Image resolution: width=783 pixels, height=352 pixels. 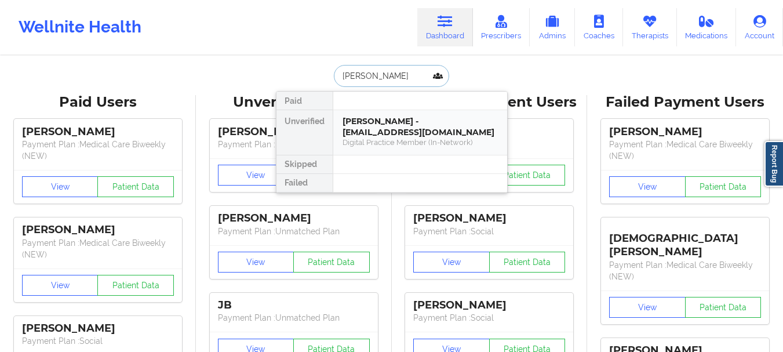 What do you see at coordinates (552, 27) in the screenshot?
I see `a: Admins` at bounding box center [552, 27].